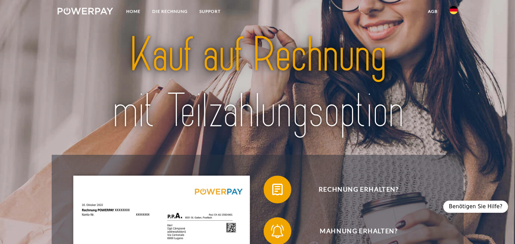 The height and width of the screenshot is (244, 515). Describe the element at coordinates (433, 11) in the screenshot. I see `a: agb` at that location.